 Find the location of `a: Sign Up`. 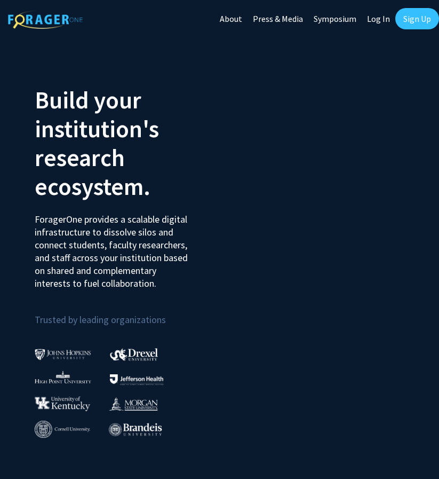

a: Sign Up is located at coordinates (417, 19).